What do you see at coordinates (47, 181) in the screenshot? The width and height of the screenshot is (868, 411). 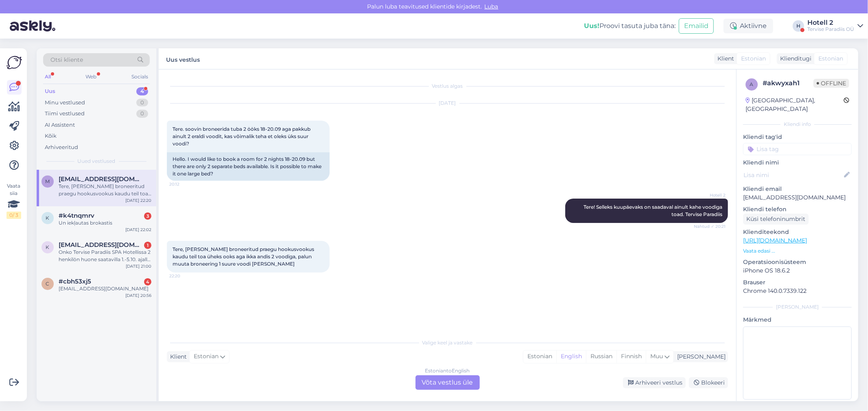 I see `span: m` at bounding box center [47, 181].